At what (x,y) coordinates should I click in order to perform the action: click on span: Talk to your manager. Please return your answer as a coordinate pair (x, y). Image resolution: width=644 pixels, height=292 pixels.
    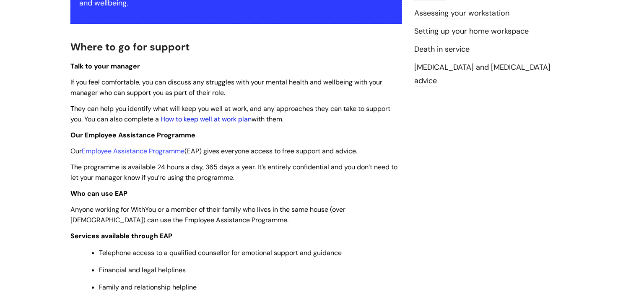
    Looking at the image, I should click on (106, 66).